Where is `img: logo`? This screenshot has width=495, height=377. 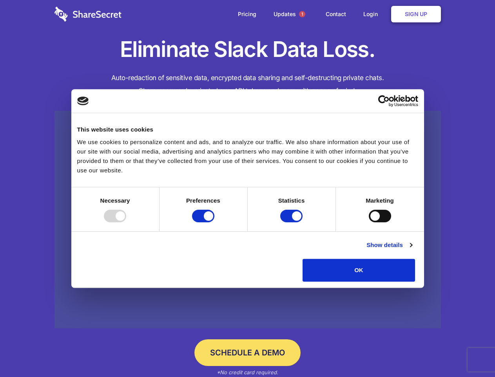
img: logo is located at coordinates (83, 101).